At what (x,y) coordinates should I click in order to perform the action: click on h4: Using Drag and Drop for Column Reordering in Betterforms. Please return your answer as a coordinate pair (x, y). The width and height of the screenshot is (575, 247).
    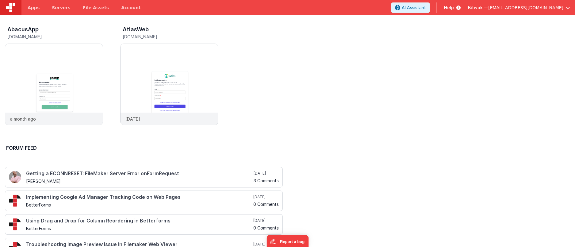
    Looking at the image, I should click on (139, 221).